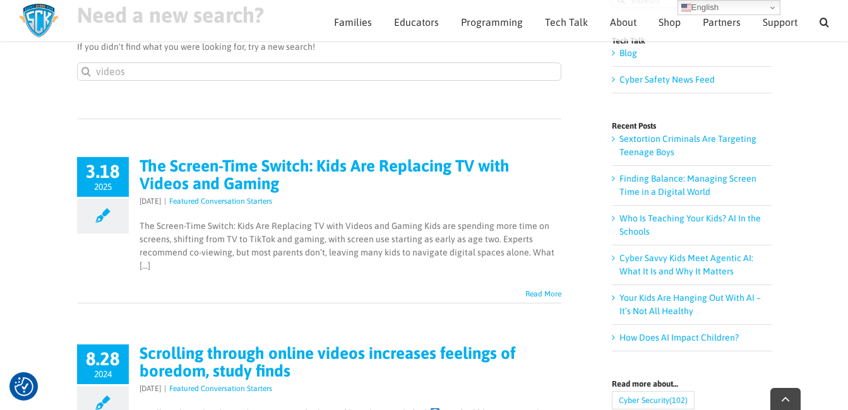 This screenshot has width=848, height=410. I want to click on p: The Screen-Time Switch: Kids Are Replacing TV with Videos and Gaming Kids are spending more time ..., so click(350, 246).